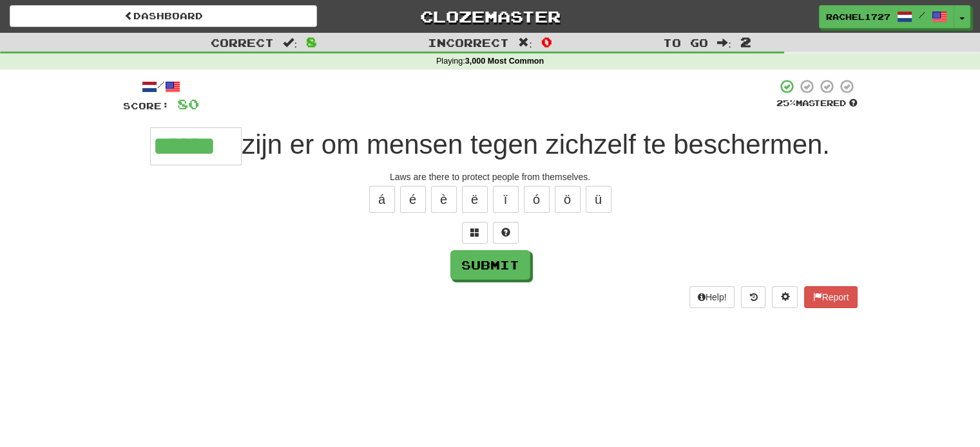  Describe the element at coordinates (786, 103) in the screenshot. I see `span: 25 %` at that location.